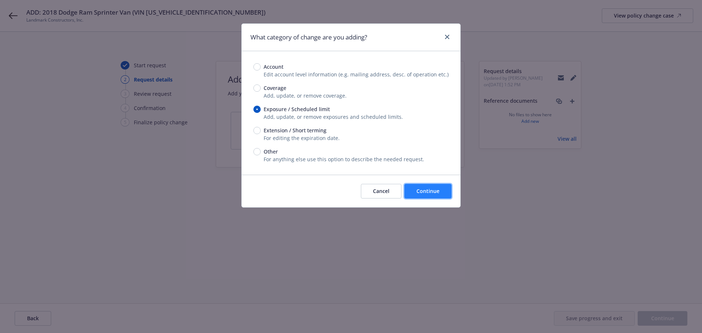 This screenshot has width=702, height=333. Describe the element at coordinates (257, 131) in the screenshot. I see `input: Extension / Short terming` at that location.